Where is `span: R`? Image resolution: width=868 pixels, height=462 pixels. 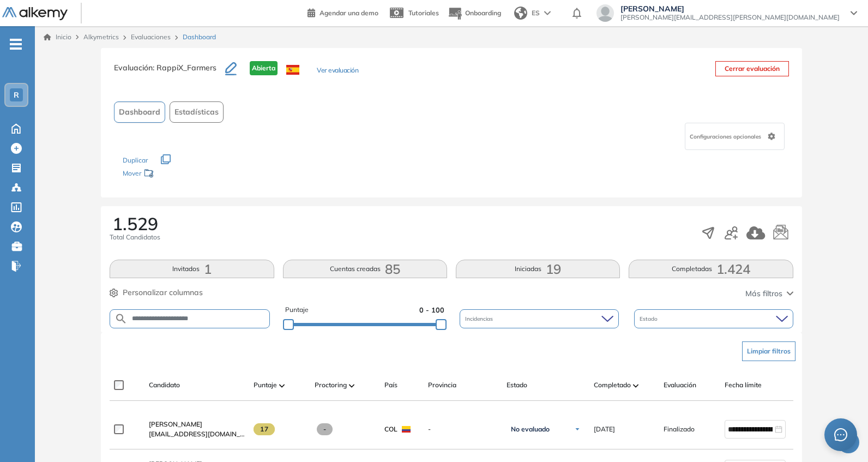
span: R is located at coordinates (17, 95).